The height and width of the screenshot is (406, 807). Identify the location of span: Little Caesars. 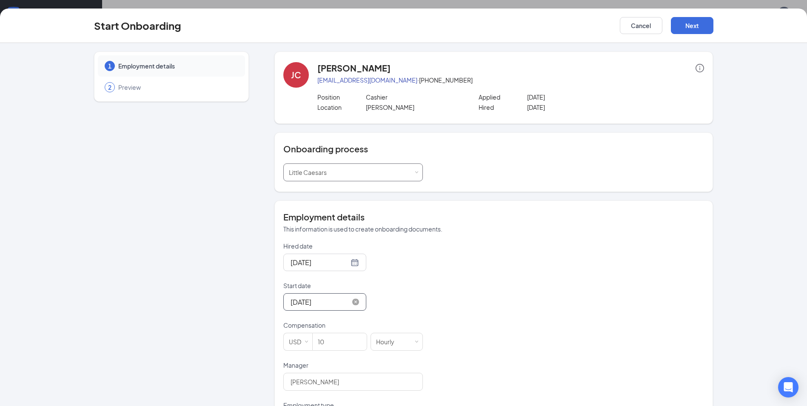
(307, 172).